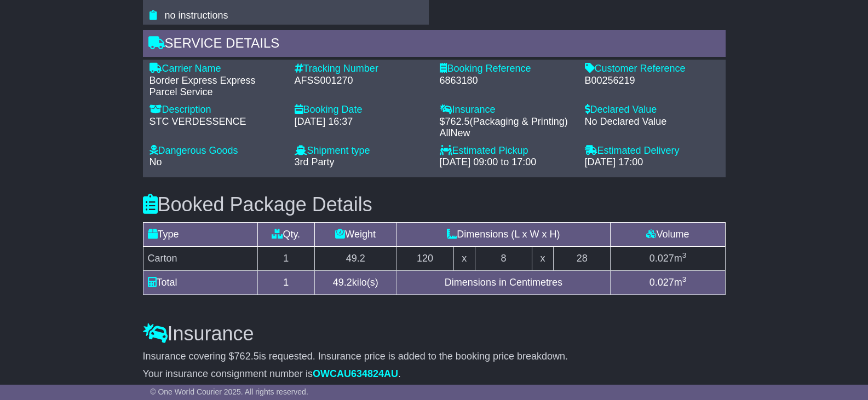 The height and width of the screenshot is (400, 868). I want to click on p: Insurance covering $ is requested. Insurance price is added to the booking price breakdown., so click(434, 357).